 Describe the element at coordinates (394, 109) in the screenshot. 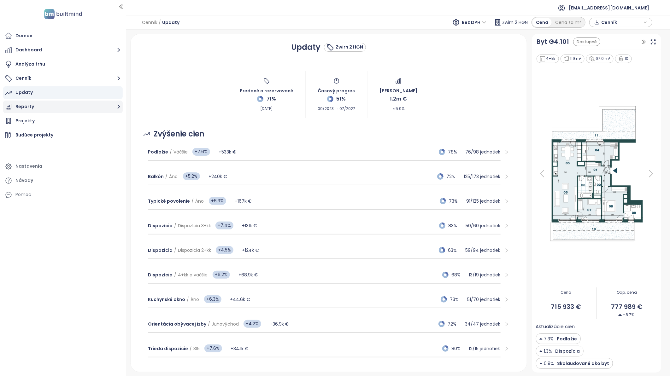

I see `span: caret-up` at that location.